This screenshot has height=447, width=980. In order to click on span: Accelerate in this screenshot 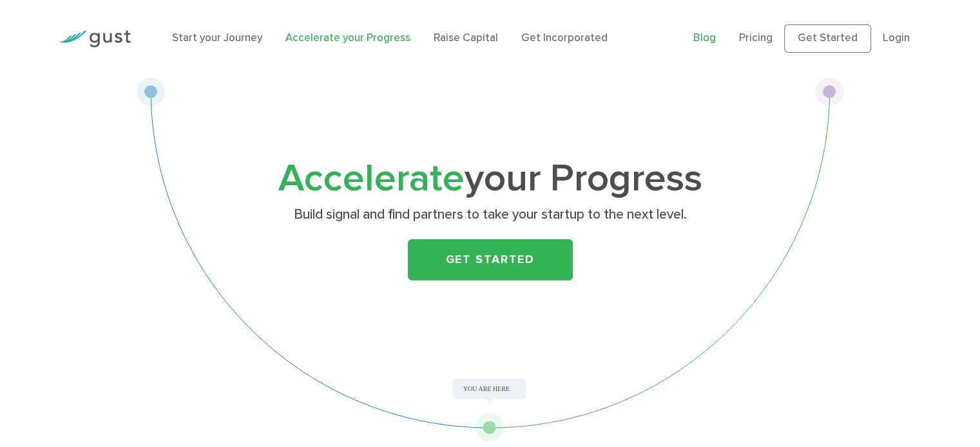, I will do `click(371, 178)`.